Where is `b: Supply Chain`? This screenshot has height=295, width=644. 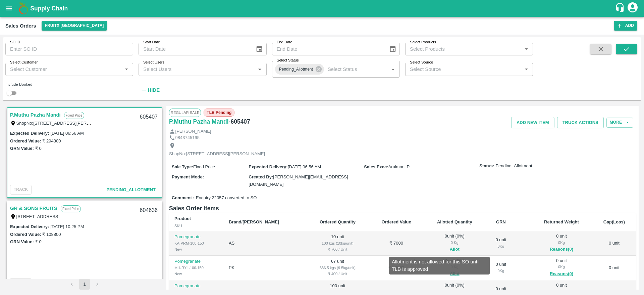
b: Supply Chain is located at coordinates (49, 8).